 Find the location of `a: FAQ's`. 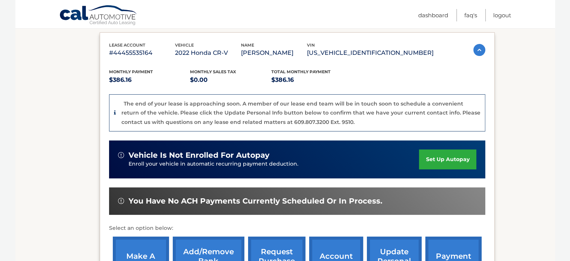

a: FAQ's is located at coordinates (471, 15).